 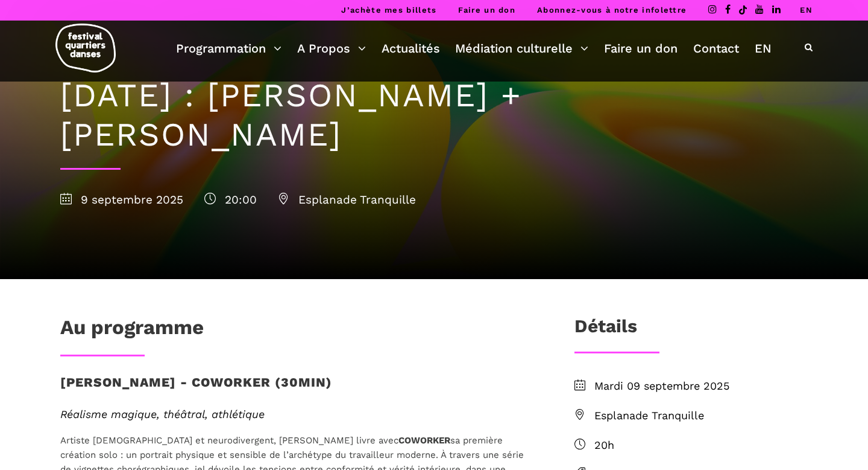 What do you see at coordinates (424, 440) in the screenshot?
I see `strong: COWORKER` at bounding box center [424, 440].